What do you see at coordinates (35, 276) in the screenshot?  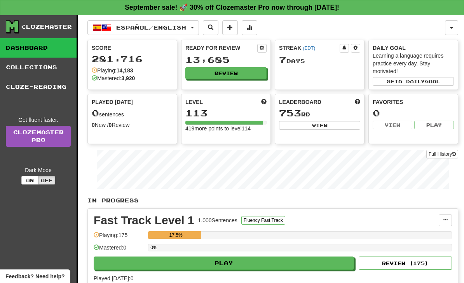 I see `span: Open feedback widget` at bounding box center [35, 276].